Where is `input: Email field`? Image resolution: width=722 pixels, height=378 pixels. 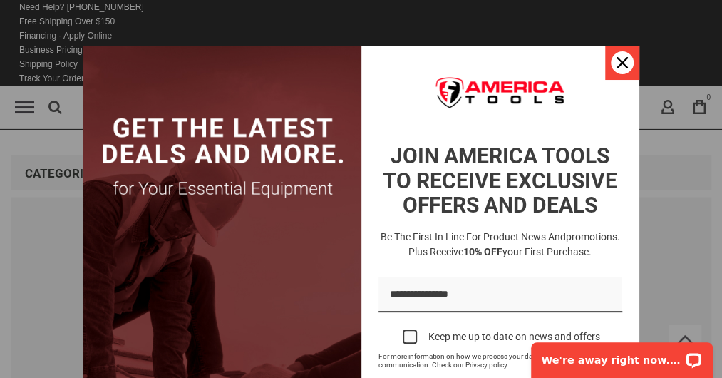 input: Email field is located at coordinates (500, 294).